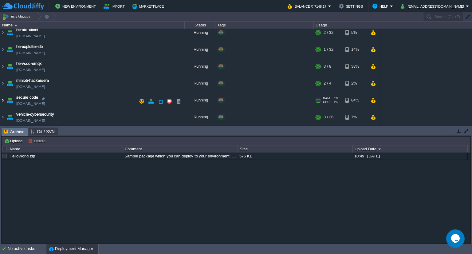  Describe the element at coordinates (30, 48) in the screenshot. I see `span: he-exploiter-db` at that location.